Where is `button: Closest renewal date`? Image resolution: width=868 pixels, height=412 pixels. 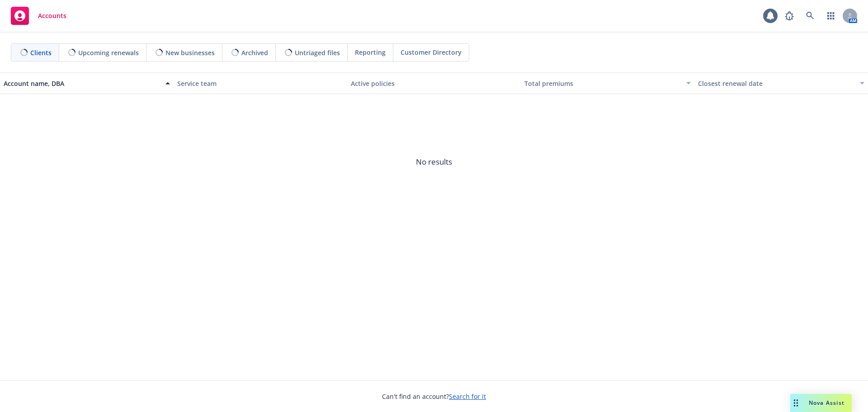 button: Closest renewal date is located at coordinates (781, 83).